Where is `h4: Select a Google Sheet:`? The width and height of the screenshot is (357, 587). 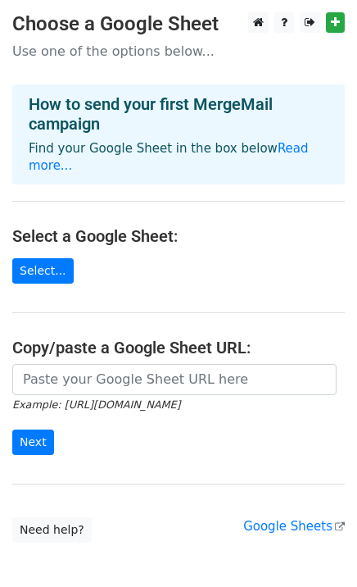 h4: Select a Google Sheet: is located at coordinates (179, 236).